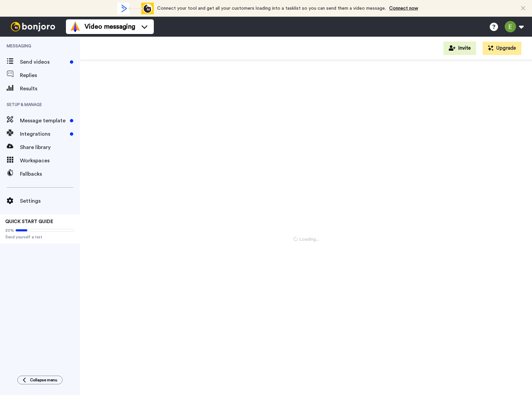 The width and height of the screenshot is (532, 395). Describe the element at coordinates (75, 27) in the screenshot. I see `img: vm-color.svg` at that location.